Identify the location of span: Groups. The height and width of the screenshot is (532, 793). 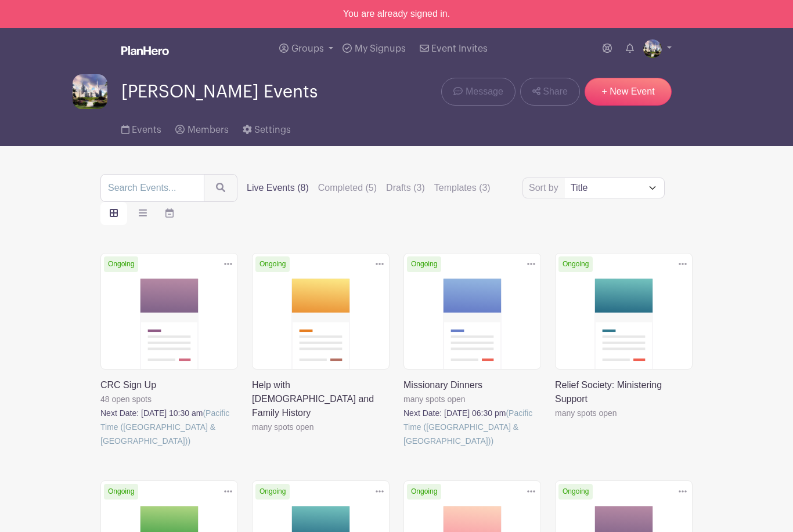
(308, 49).